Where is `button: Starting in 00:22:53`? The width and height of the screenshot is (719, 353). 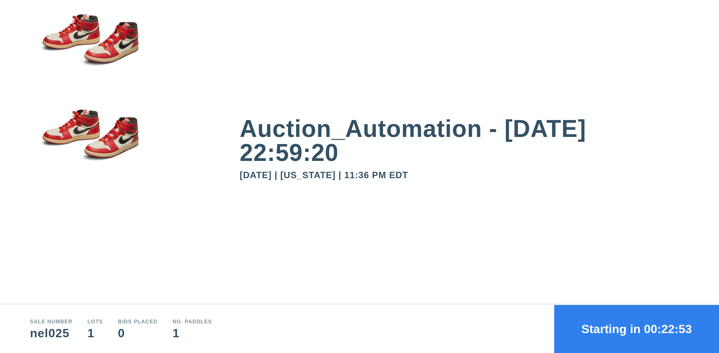 button: Starting in 00:22:53 is located at coordinates (637, 329).